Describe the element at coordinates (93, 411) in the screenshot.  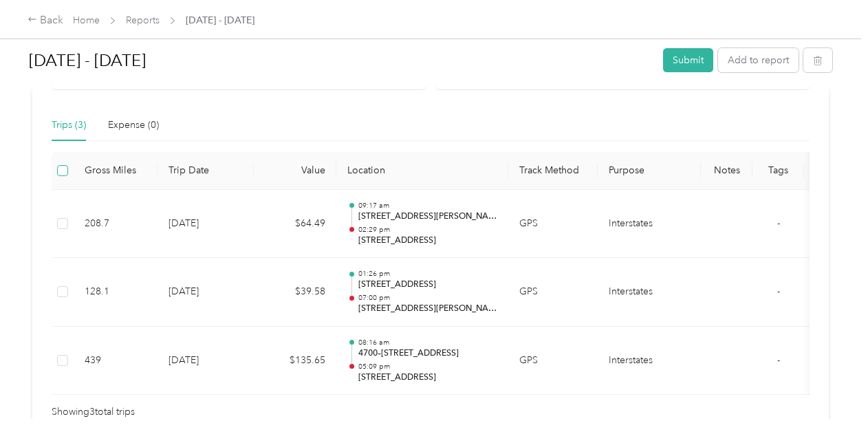
I see `span: Showing 3 total trips` at that location.